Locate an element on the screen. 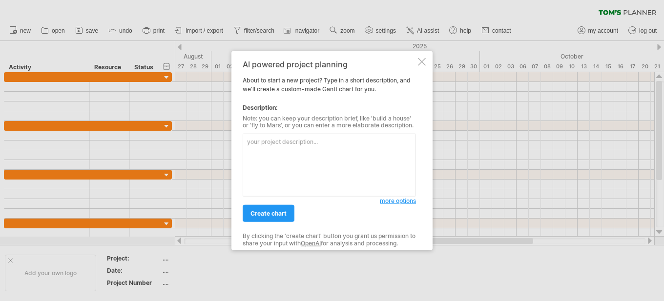 The width and height of the screenshot is (664, 301). div: About to start a new project? Type in a short description, and we'll create a custom-made Gantt c... is located at coordinates (329, 150).